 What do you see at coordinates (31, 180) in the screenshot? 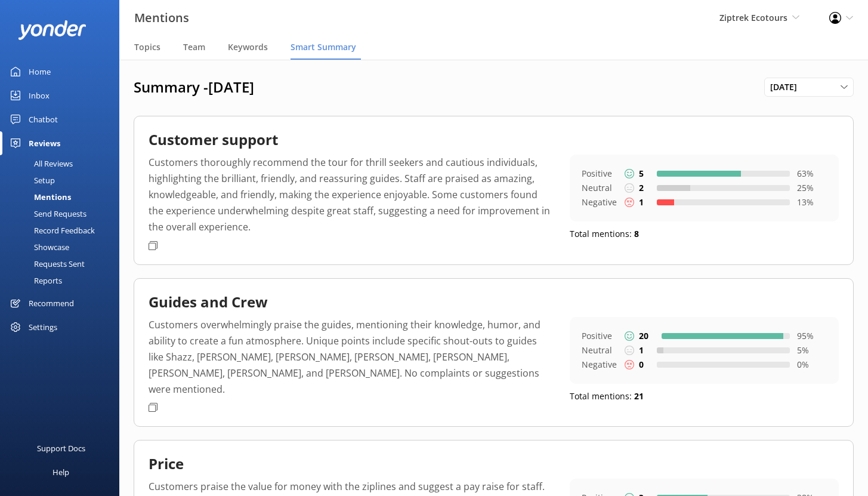
I see `div: Setup` at bounding box center [31, 180].